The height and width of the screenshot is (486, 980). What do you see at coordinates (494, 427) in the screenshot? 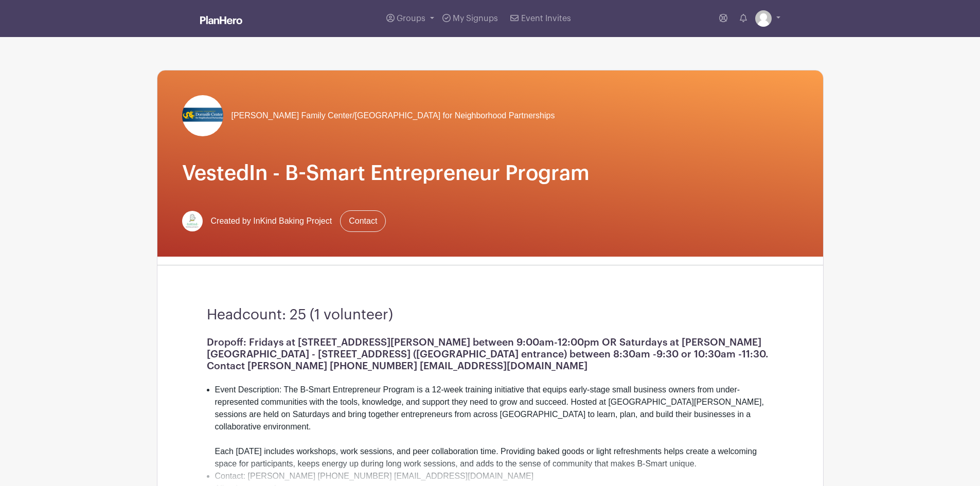
I see `li: Event Description: The B-Smart Entrepreneur Program is a 12-week training initiative that equips ...` at bounding box center [494, 427].